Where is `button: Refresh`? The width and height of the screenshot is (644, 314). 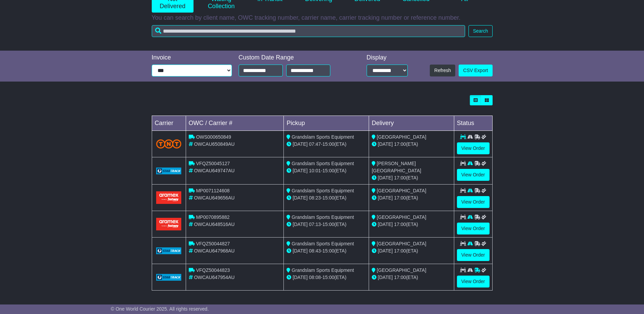 button: Refresh is located at coordinates (443, 70).